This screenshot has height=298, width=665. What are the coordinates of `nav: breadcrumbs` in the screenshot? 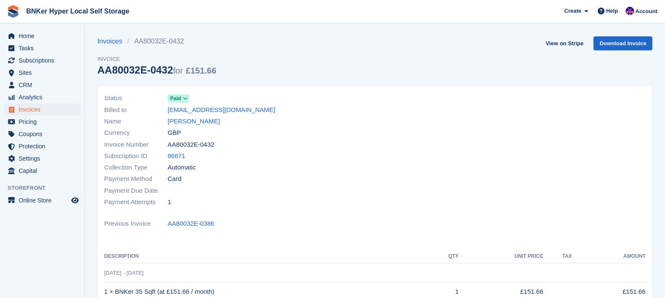 It's located at (157, 41).